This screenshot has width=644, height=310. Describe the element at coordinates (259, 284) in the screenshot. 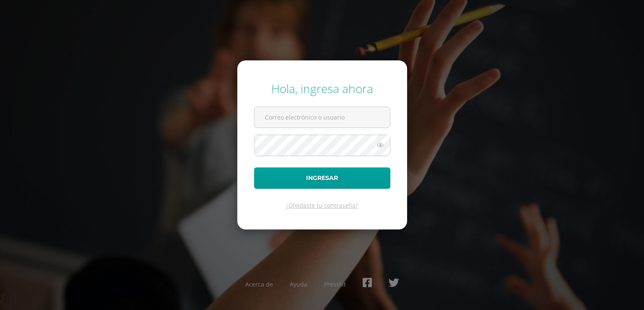

I see `a: Acerca de` at that location.